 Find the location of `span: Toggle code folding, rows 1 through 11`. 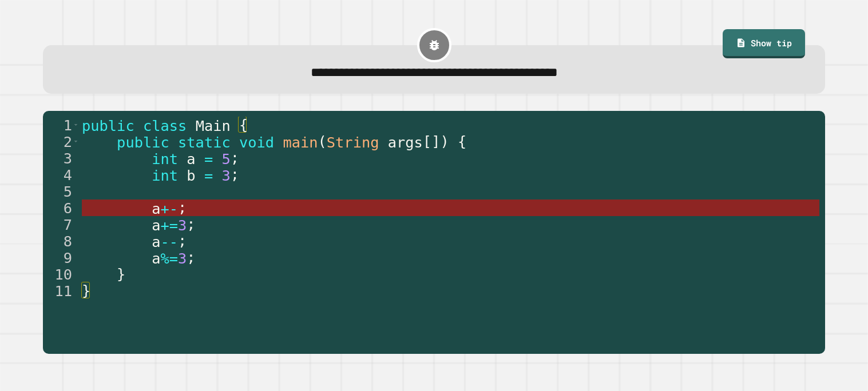

span: Toggle code folding, rows 1 through 11 is located at coordinates (76, 125).